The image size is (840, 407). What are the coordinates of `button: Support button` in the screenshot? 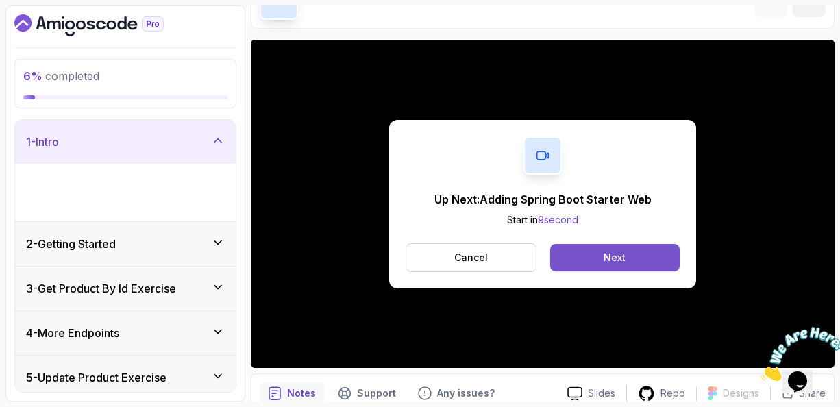 It's located at (367, 393).